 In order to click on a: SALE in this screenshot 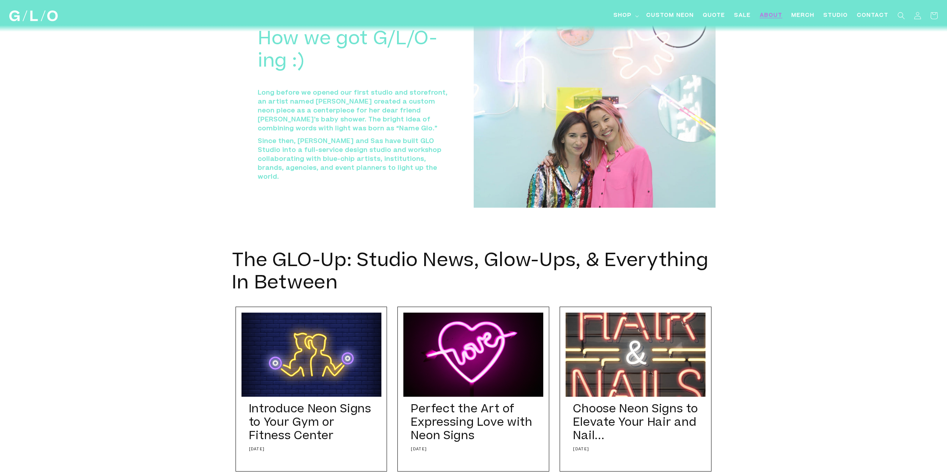, I will do `click(742, 16)`.